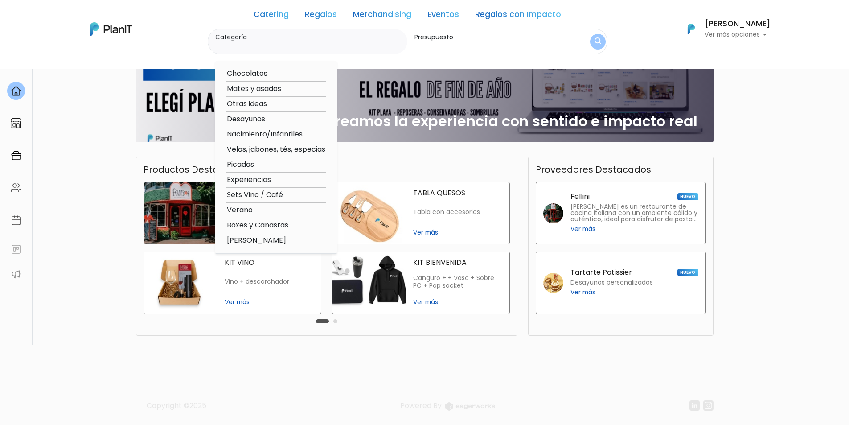 The height and width of the screenshot is (425, 849). I want to click on img: tabla quesos, so click(369, 213).